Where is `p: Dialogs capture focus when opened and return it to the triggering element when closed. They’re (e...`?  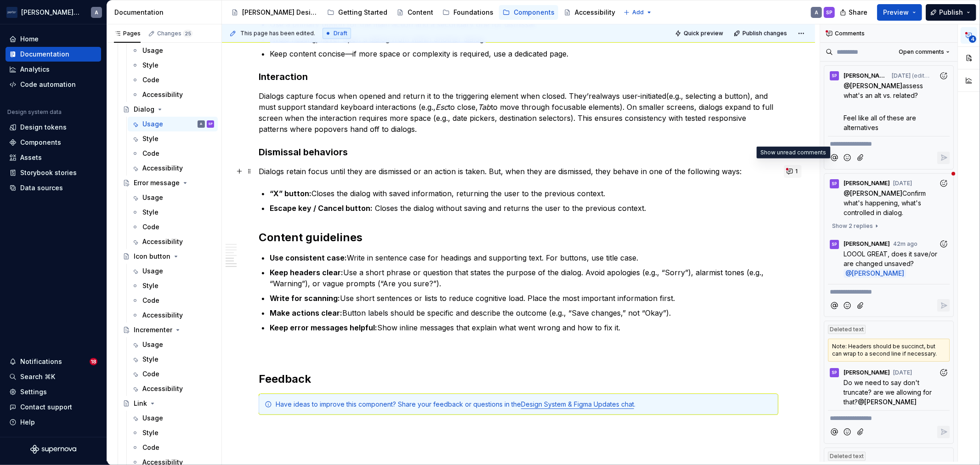
p: Dialogs capture focus when opened and return it to the triggering element when closed. They’re (e... is located at coordinates (518, 112).